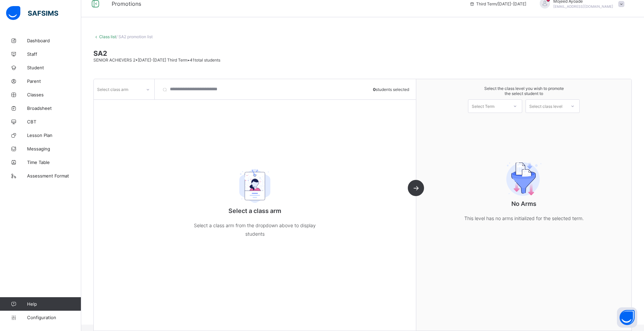  Describe the element at coordinates (363, 53) in the screenshot. I see `span: SA2` at that location.